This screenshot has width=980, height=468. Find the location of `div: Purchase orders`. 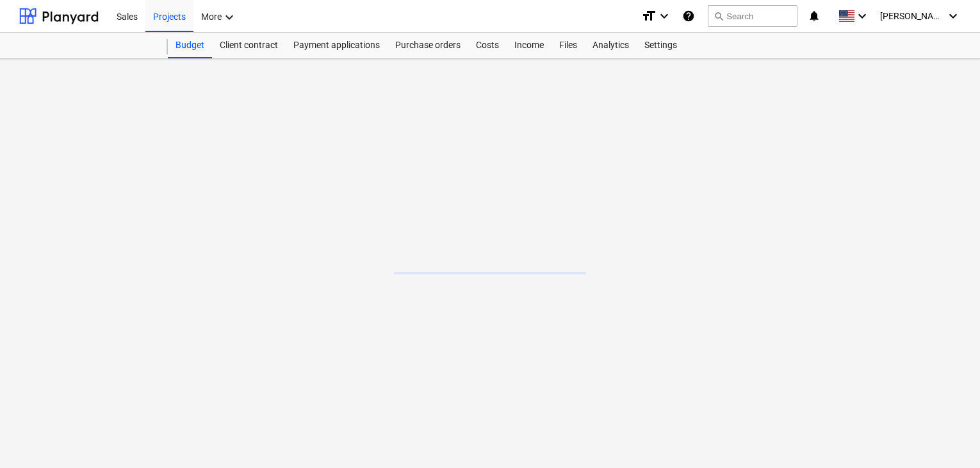

div: Purchase orders is located at coordinates (428, 45).